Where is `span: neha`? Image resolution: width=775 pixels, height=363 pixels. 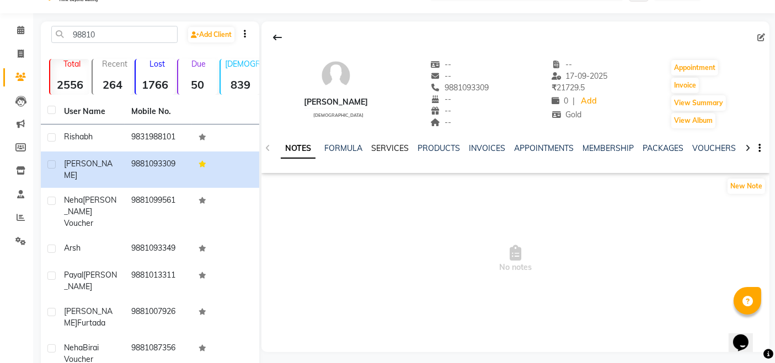 span: neha is located at coordinates (73, 200).